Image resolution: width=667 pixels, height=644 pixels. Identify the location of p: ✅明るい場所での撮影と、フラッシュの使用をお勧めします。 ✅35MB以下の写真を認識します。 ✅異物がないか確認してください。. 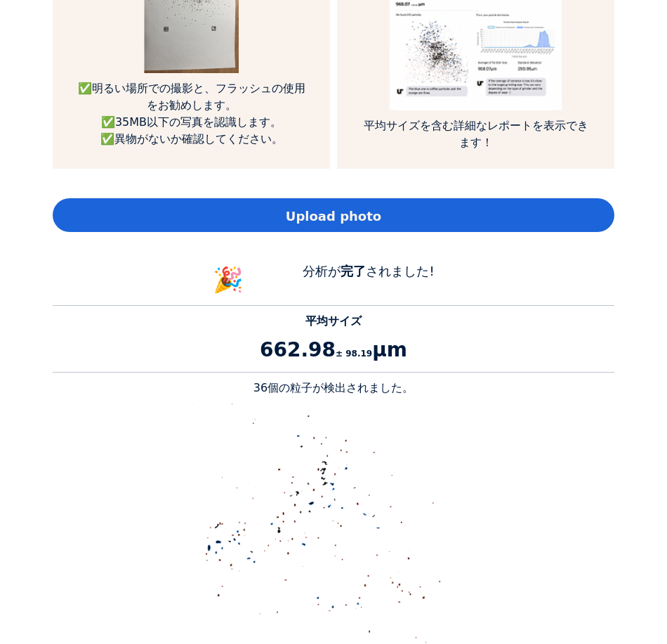
(191, 114).